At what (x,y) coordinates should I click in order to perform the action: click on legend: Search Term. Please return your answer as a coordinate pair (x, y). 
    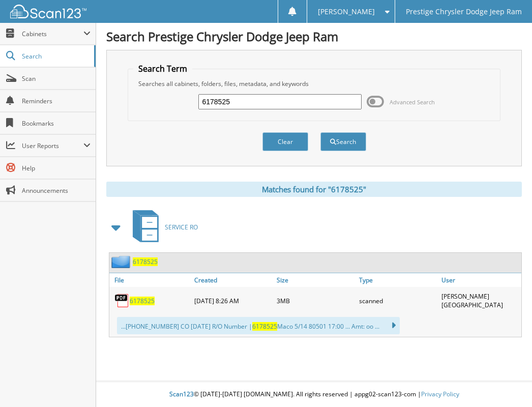
    Looking at the image, I should click on (163, 69).